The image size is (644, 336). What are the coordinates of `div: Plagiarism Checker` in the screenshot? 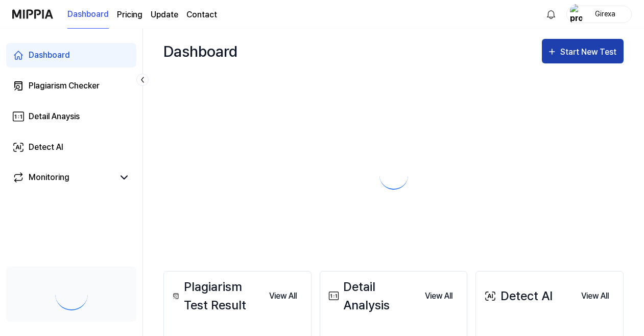 It's located at (64, 86).